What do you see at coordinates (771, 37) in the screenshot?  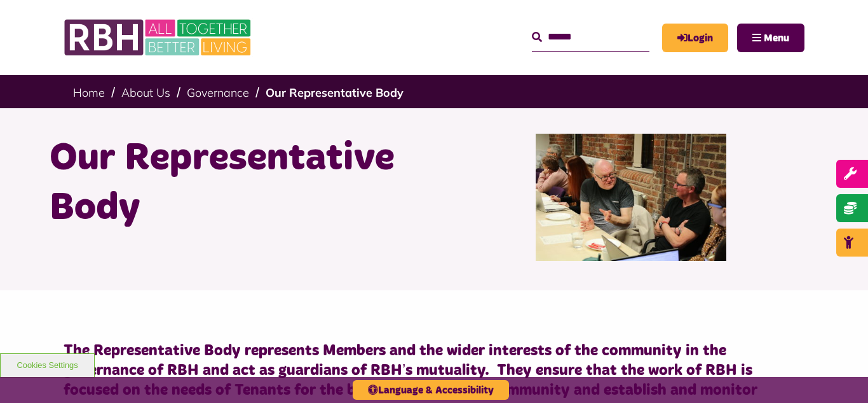 I see `button: Navigation` at bounding box center [771, 37].